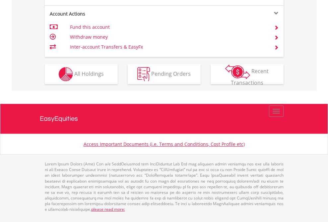 Image resolution: width=328 pixels, height=222 pixels. What do you see at coordinates (164, 74) in the screenshot?
I see `button: Pending Orders` at bounding box center [164, 74].